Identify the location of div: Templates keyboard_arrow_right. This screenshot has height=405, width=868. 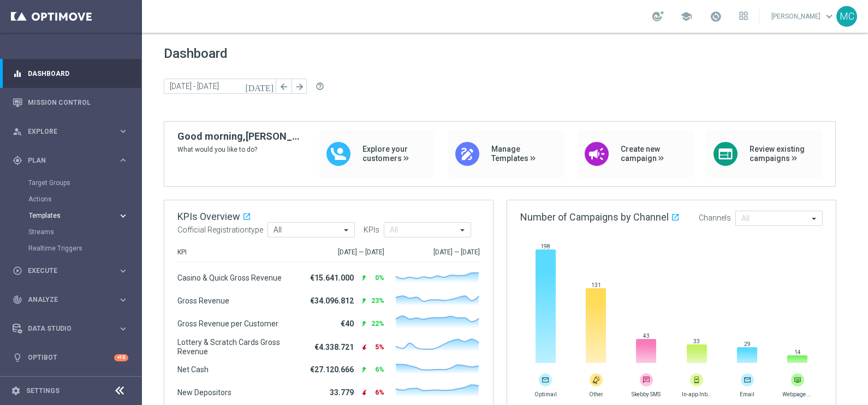
(78, 215).